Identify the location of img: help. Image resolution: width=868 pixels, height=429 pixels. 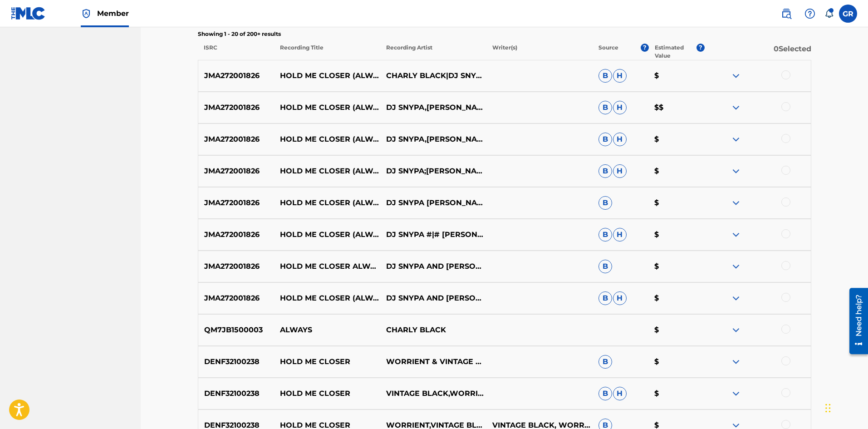
(810, 13).